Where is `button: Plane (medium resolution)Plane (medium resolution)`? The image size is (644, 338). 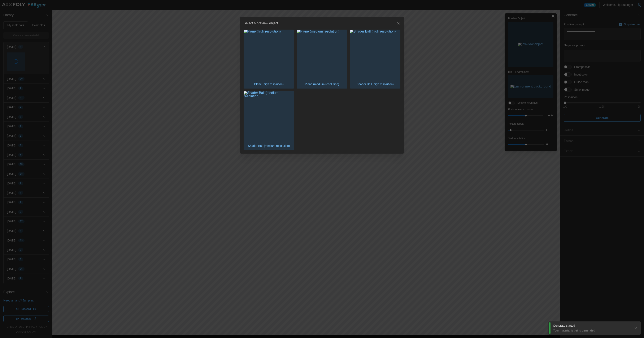 button: Plane (medium resolution)Plane (medium resolution) is located at coordinates (322, 59).